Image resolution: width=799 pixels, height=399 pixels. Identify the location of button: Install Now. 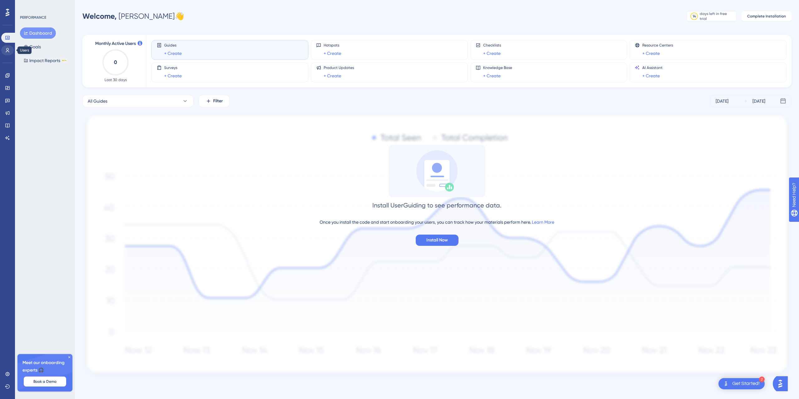
(437, 240).